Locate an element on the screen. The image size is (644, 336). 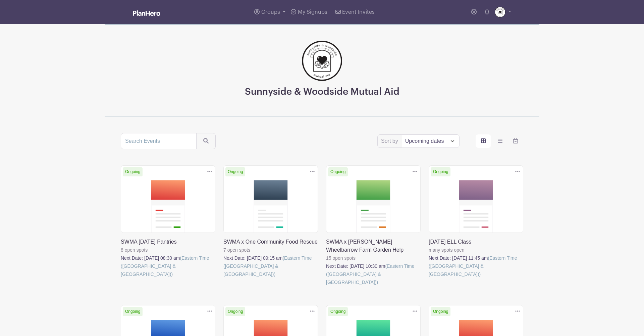
span: Groups is located at coordinates (270, 12).